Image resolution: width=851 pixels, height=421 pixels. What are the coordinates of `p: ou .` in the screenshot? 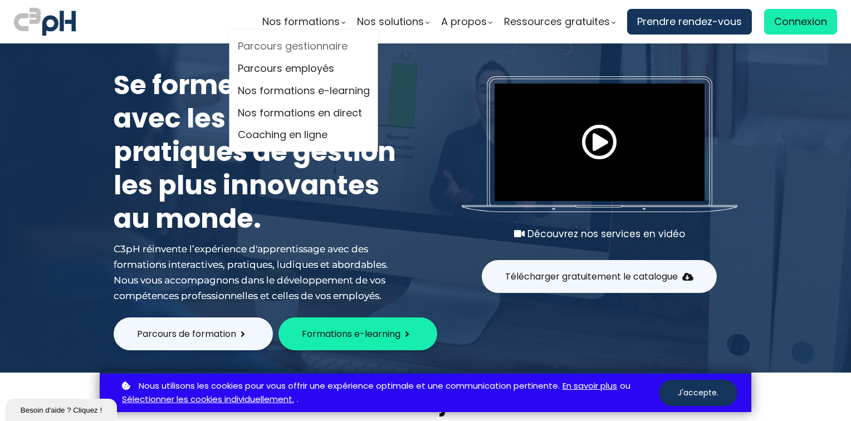 It's located at (389, 393).